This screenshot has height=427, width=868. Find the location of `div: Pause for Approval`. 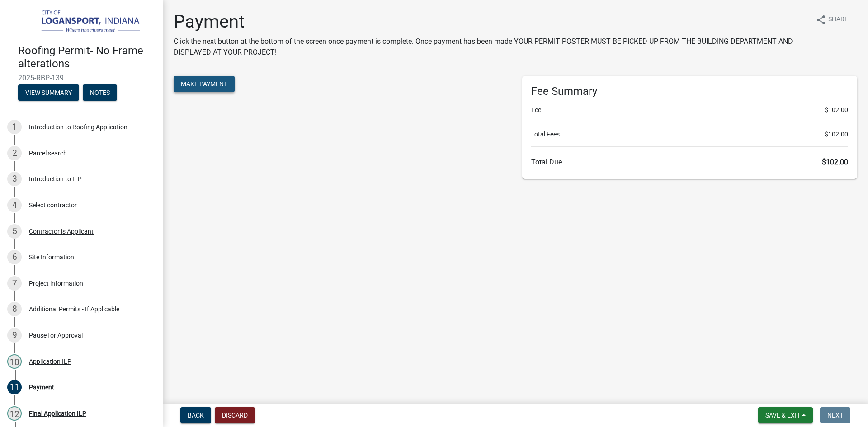

div: Pause for Approval is located at coordinates (55, 335).